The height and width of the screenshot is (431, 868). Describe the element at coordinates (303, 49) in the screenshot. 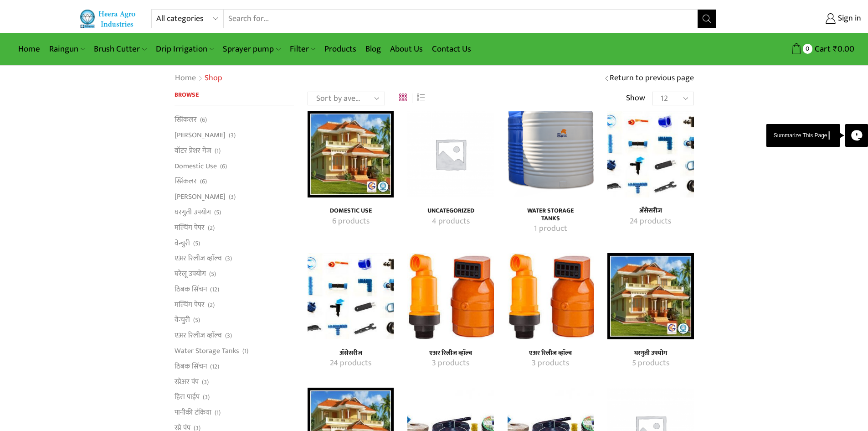

I see `a: Filter` at that location.